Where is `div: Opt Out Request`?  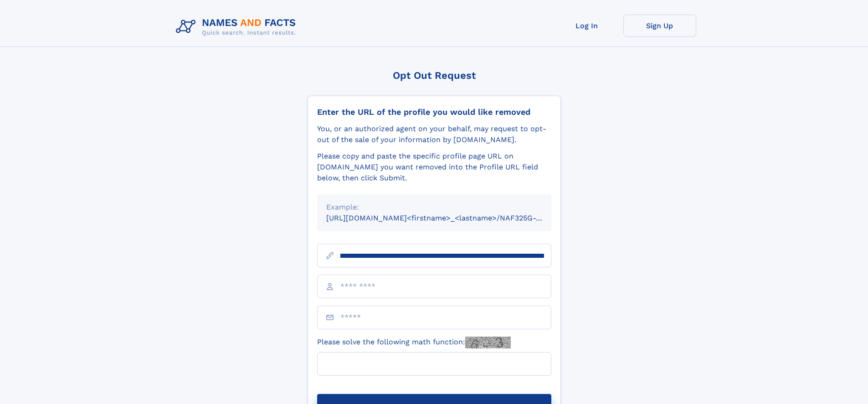 div: Opt Out Request is located at coordinates (434, 75).